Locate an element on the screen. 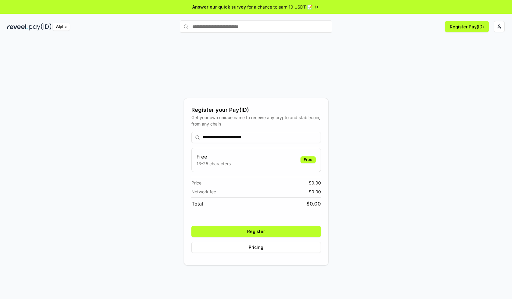  button: Pricing is located at coordinates (256, 247).